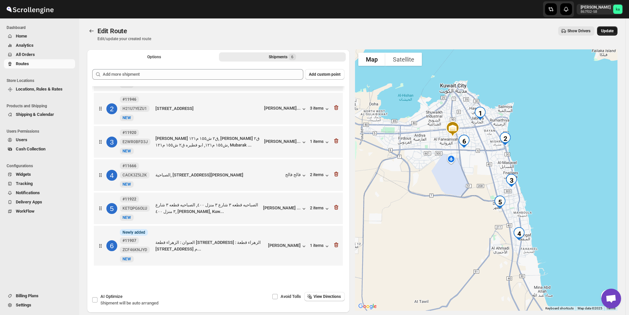 The width and height of the screenshot is (629, 315). What do you see at coordinates (28, 193) in the screenshot?
I see `span: Notifications` at bounding box center [28, 193].